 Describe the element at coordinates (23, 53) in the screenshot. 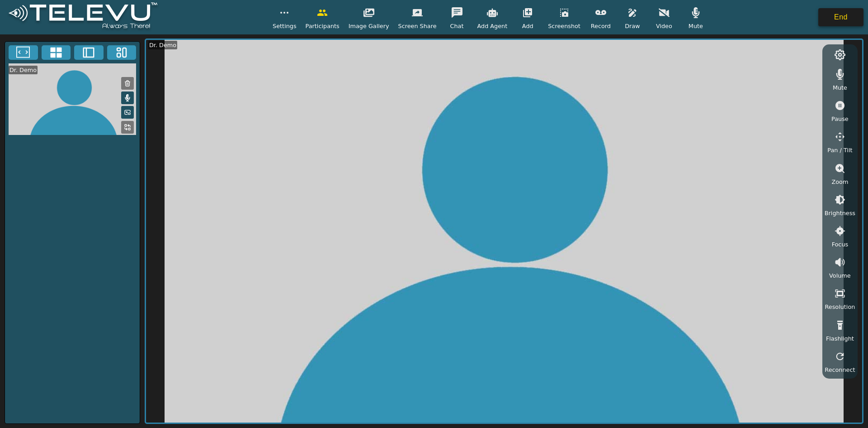

I see `button: Fullscreen` at that location.